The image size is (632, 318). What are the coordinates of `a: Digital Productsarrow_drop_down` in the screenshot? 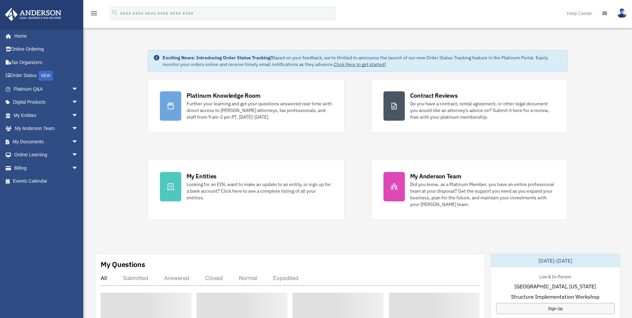 It's located at (46, 102).